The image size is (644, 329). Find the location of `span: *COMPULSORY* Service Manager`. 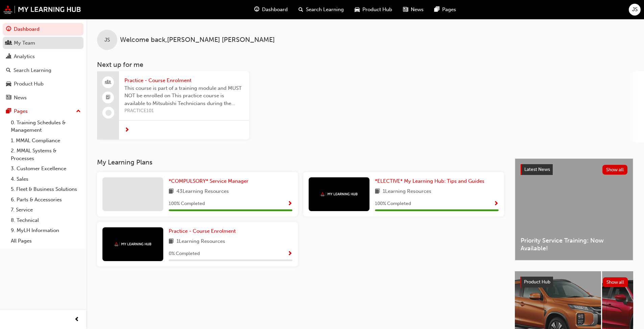

span: *COMPULSORY* Service Manager is located at coordinates (209, 181).